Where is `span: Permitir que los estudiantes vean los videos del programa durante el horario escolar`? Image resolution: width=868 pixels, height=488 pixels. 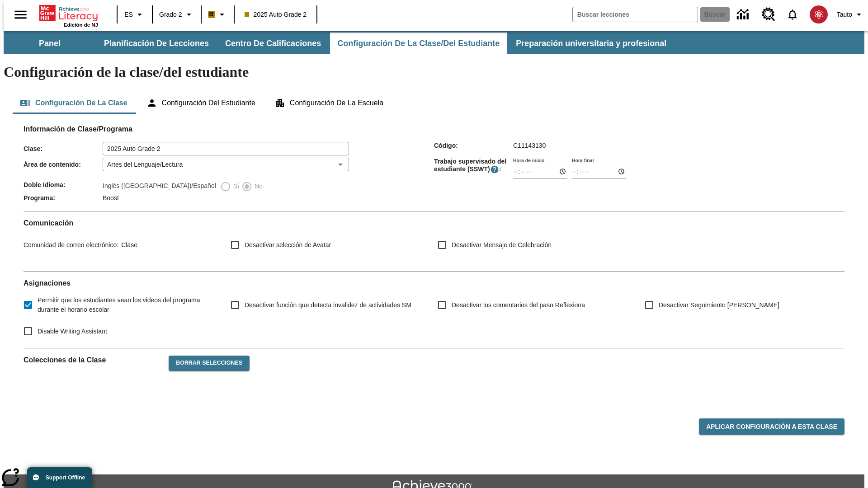
span: Permitir que los estudiantes vean los videos del programa durante el horario escolar is located at coordinates (126, 305).